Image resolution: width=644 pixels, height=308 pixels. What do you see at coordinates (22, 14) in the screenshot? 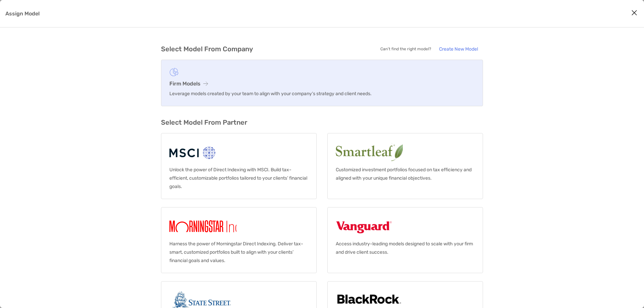
I see `p: Assign Model` at bounding box center [22, 14].